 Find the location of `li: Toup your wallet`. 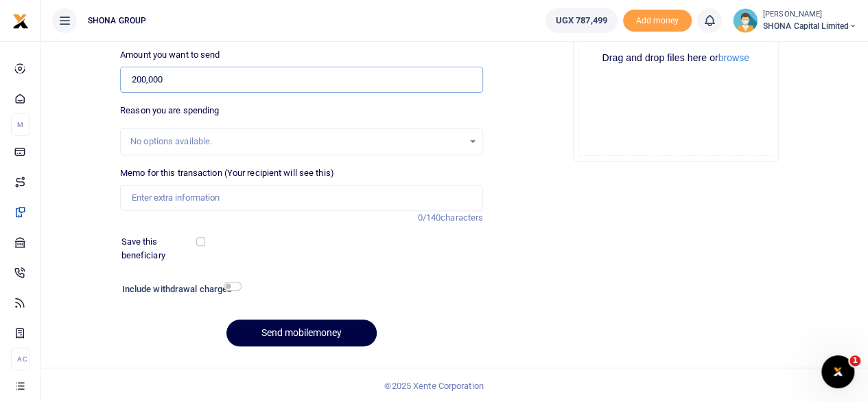

li: Toup your wallet is located at coordinates (658, 20).